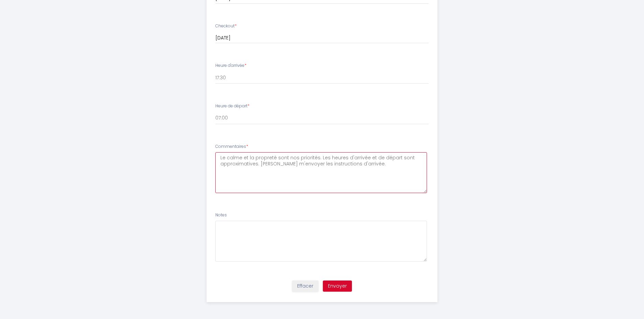 Image resolution: width=644 pixels, height=319 pixels. Describe the element at coordinates (337, 286) in the screenshot. I see `button: Envoyer` at that location.